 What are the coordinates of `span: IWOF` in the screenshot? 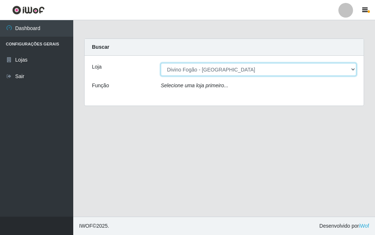 It's located at (86, 226).